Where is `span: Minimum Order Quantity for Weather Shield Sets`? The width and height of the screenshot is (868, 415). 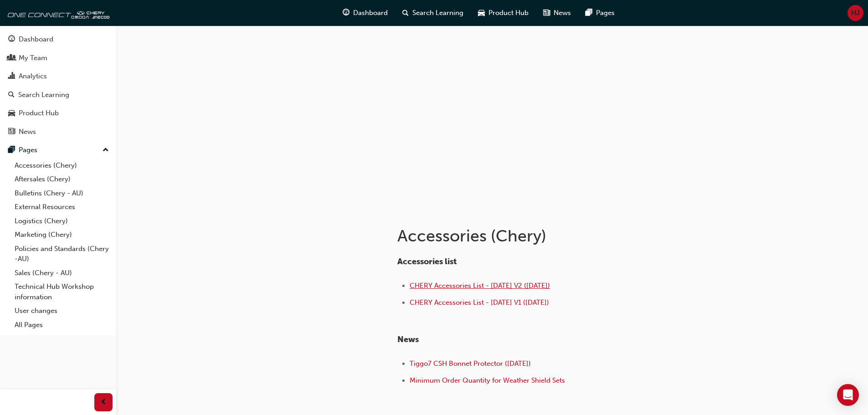
span: Minimum Order Quantity for Weather Shield Sets is located at coordinates (487, 380).